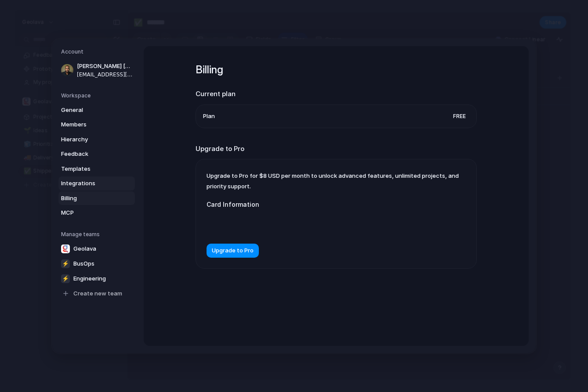  What do you see at coordinates (85, 249) in the screenshot?
I see `span: Geolava` at bounding box center [85, 249].